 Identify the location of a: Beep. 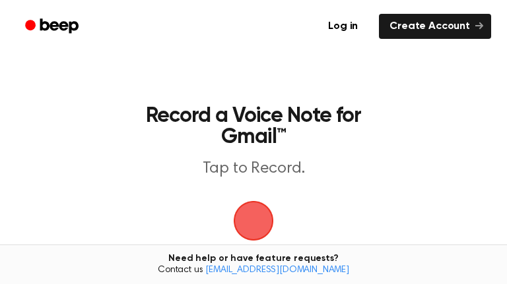
(53, 26).